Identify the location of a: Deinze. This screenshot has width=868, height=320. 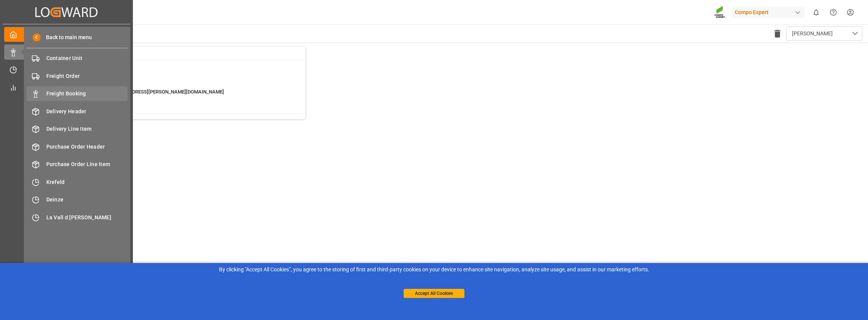
(77, 200).